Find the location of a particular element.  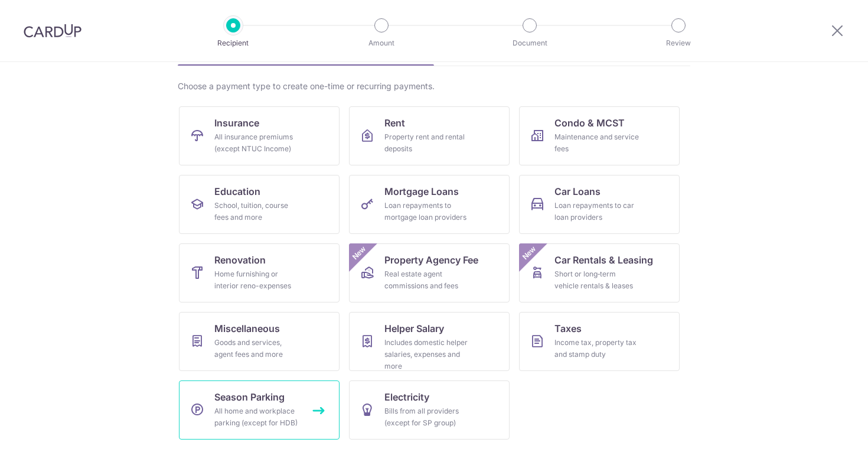

a: Property Agency FeeReal estate agent commissions and feesNew is located at coordinates (429, 273).